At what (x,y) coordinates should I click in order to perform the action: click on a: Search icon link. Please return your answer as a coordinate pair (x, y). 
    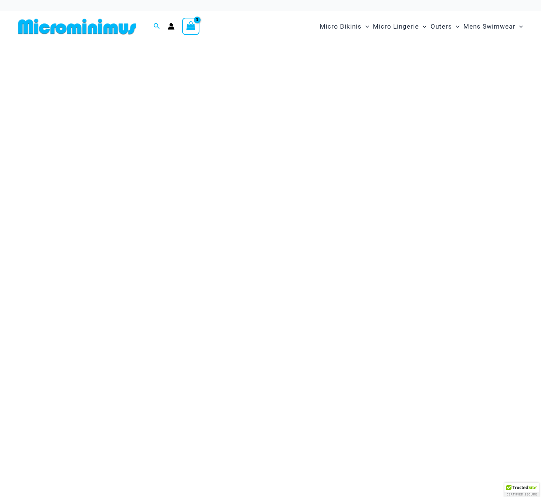
    Looking at the image, I should click on (157, 26).